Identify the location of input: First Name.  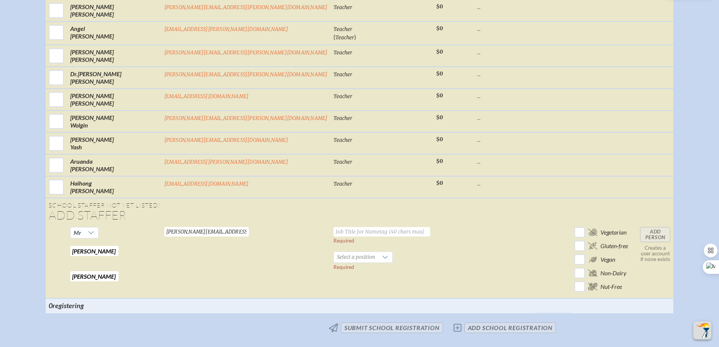
(94, 251).